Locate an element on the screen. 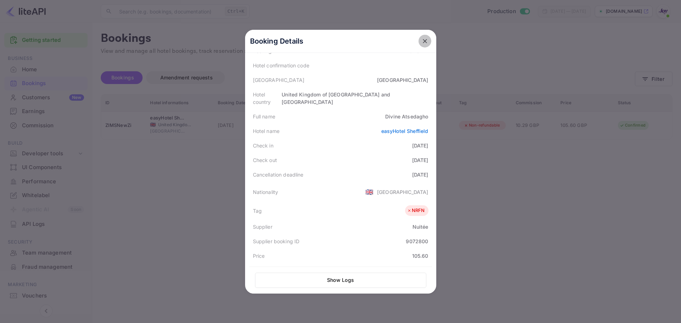 The width and height of the screenshot is (681, 323). div: Check in is located at coordinates (263, 145).